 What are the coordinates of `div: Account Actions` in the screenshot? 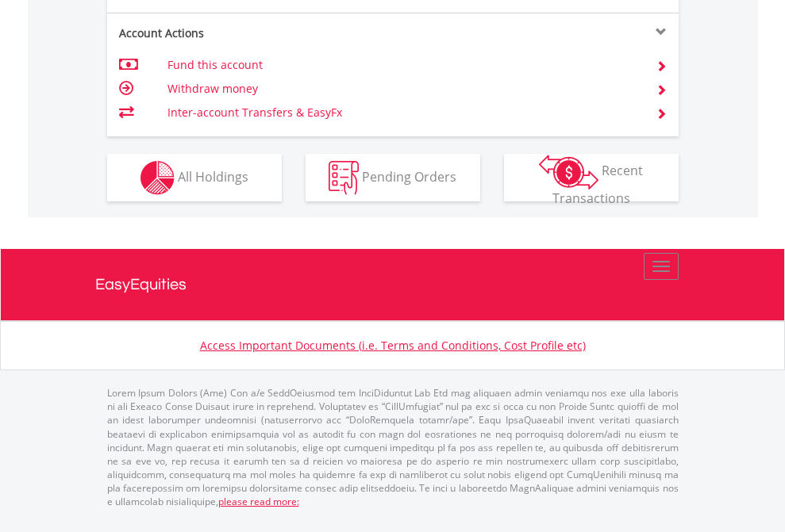 It's located at (250, 33).